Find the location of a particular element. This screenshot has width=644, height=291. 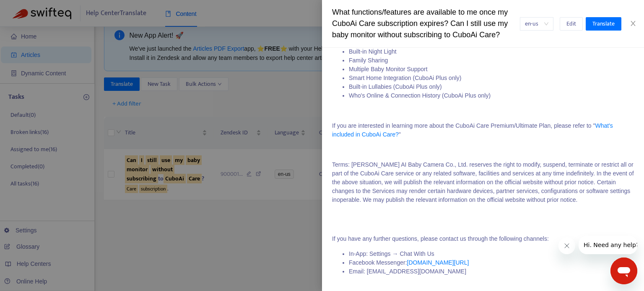

span: Translate is located at coordinates (603, 24).